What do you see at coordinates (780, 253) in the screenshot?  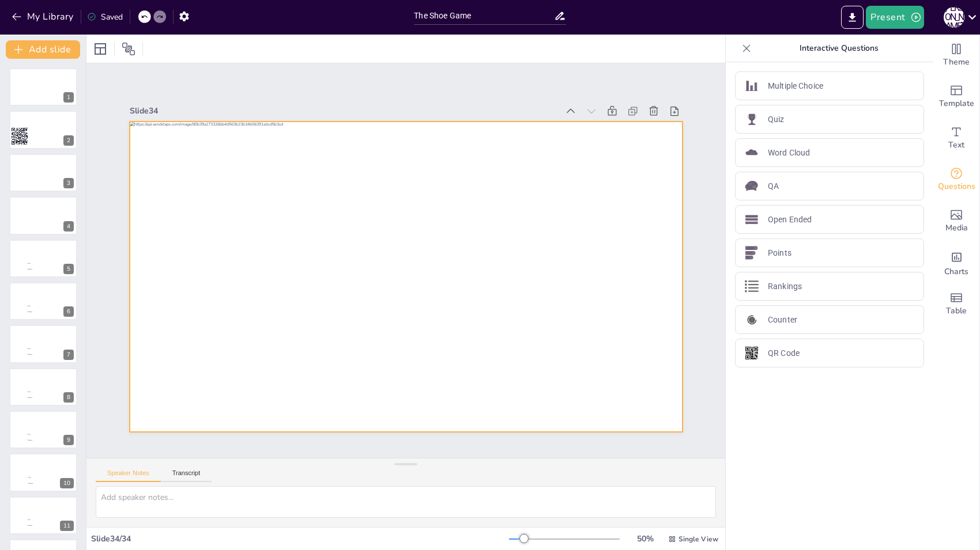 I see `p: Points` at bounding box center [780, 253].